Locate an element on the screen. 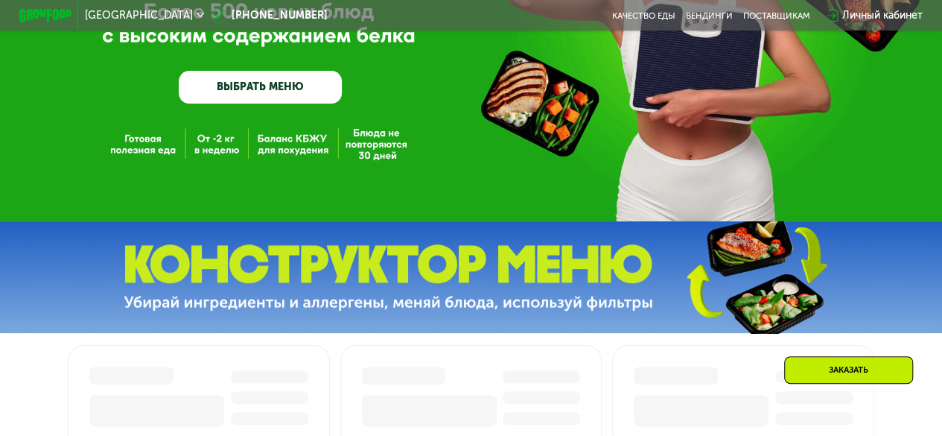  a: Качество еды is located at coordinates (643, 16).